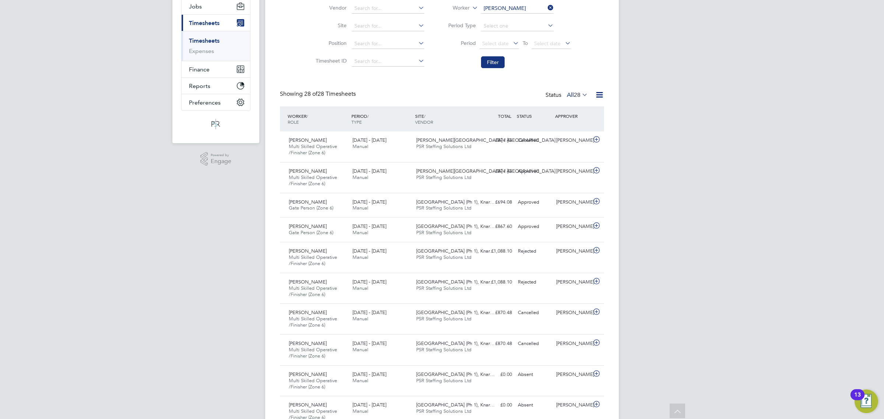 This screenshot has height=419, width=884. What do you see at coordinates (534, 227) in the screenshot?
I see `div: Approved` at bounding box center [534, 227].